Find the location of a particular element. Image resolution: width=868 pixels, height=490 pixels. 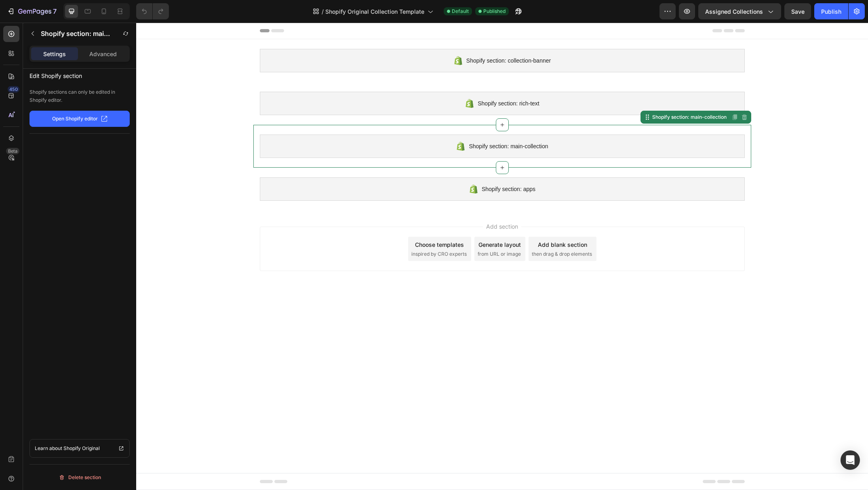

span: from URL or image is located at coordinates (363, 231).